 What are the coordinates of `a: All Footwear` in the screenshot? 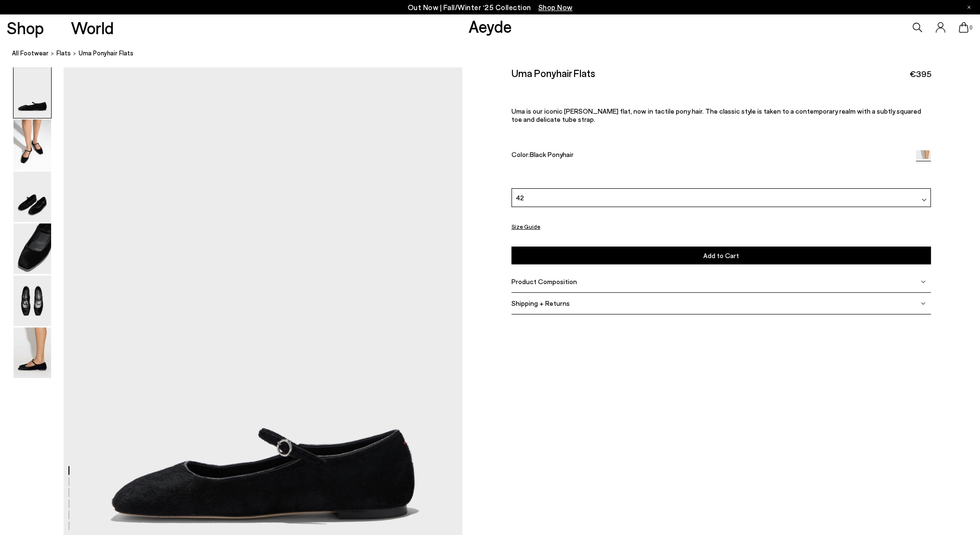 It's located at (31, 53).